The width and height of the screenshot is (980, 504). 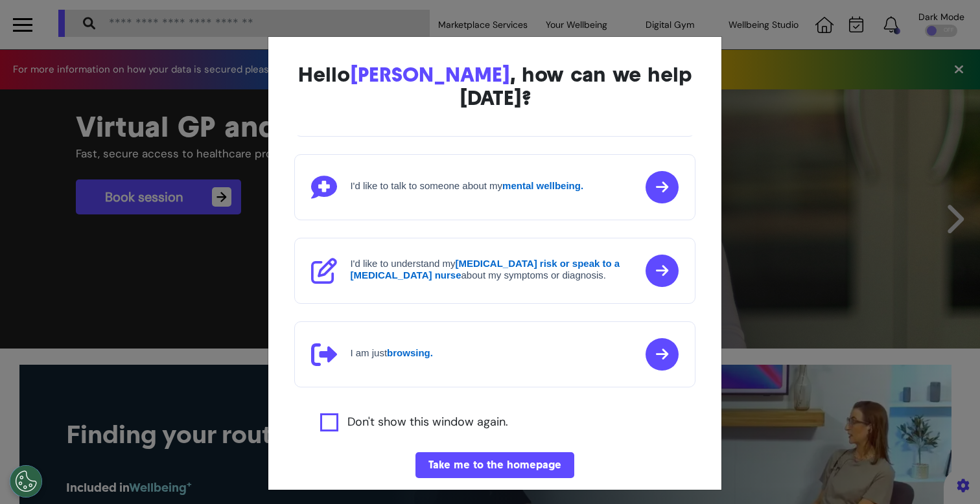 I want to click on strong: mental wellbeing., so click(x=543, y=186).